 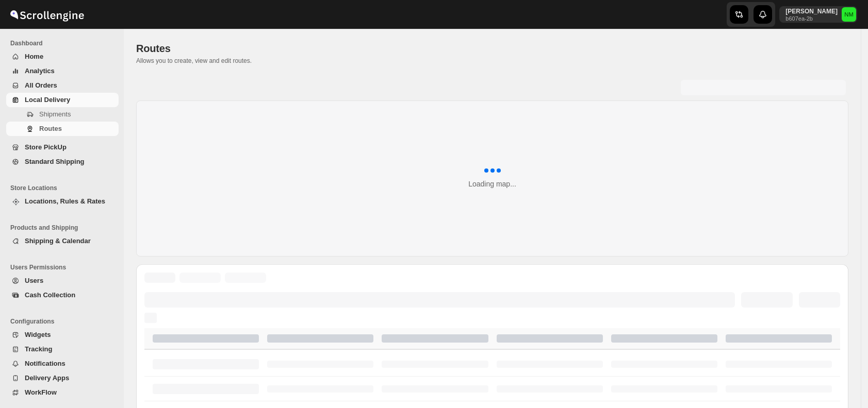 I want to click on button: User menu, so click(x=818, y=15).